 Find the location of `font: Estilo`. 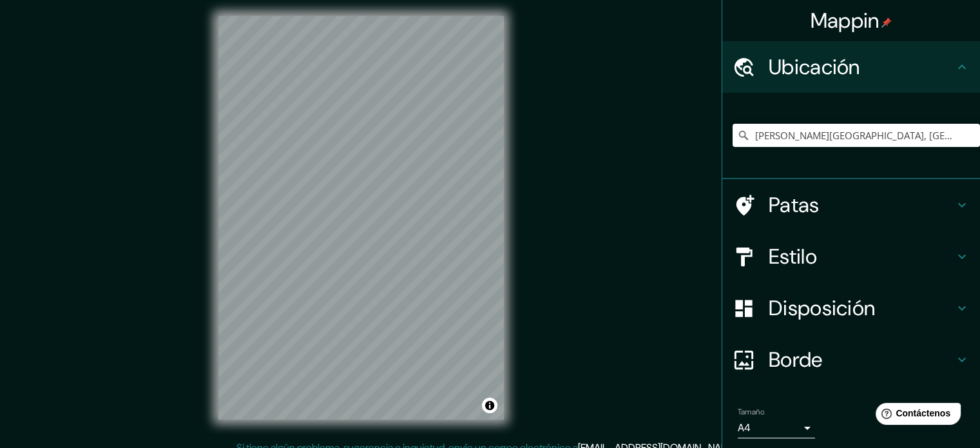

font: Estilo is located at coordinates (793, 257).